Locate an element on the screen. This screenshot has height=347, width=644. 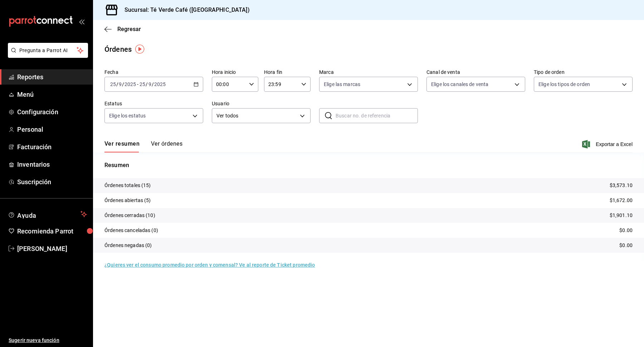
p: $1,672.00 is located at coordinates (621, 200).